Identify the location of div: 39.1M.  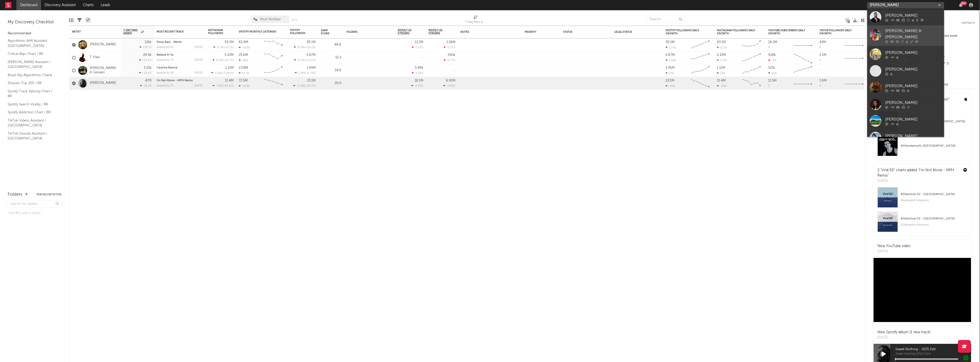
(311, 42).